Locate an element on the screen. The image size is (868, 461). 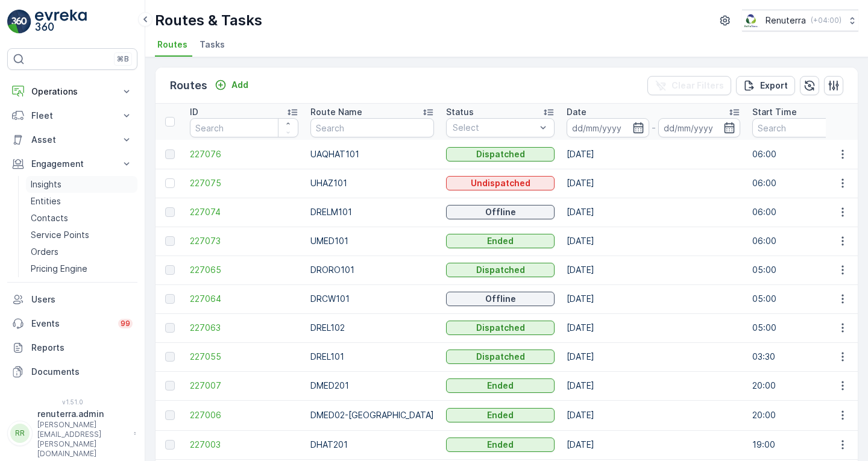
p: DREL102 is located at coordinates (372, 328).